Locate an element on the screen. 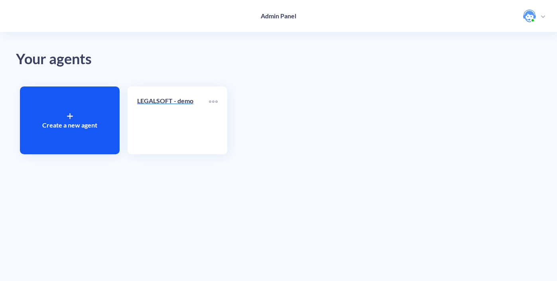 The image size is (557, 281). img: user photo is located at coordinates (529, 16).